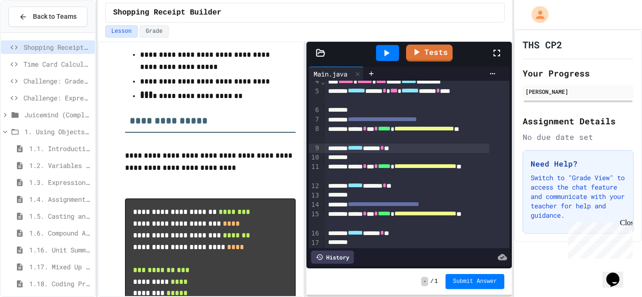  What do you see at coordinates (60, 233) in the screenshot?
I see `span: 1.6. Compound Assignment Operators` at bounding box center [60, 233].